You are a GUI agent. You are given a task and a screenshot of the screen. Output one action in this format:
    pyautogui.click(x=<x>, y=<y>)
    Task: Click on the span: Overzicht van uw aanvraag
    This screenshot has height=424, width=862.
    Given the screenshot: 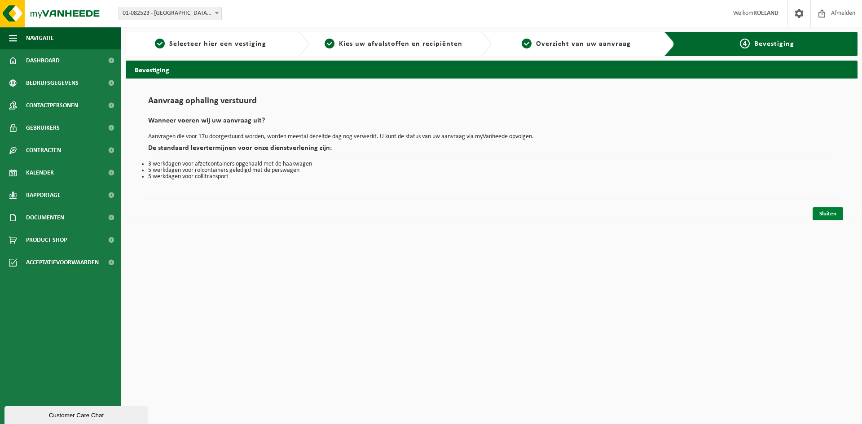 What is the action you would take?
    pyautogui.click(x=583, y=44)
    